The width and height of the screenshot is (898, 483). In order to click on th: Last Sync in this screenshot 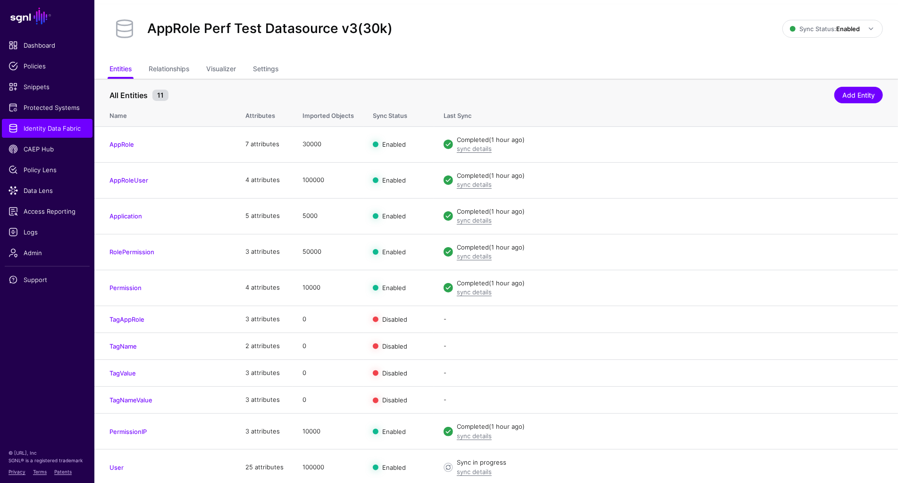, I will do `click(666, 114)`.